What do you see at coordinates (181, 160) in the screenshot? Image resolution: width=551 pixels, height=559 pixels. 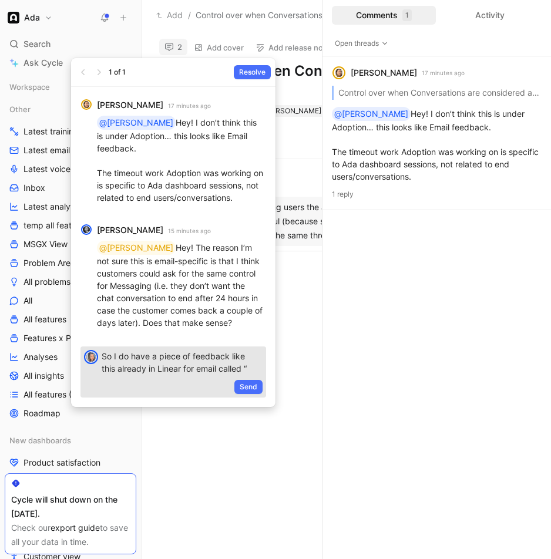 I see `p: Hey! I don’t think this is under Adoption… this looks like Email feedback. The timeout work Adopt...` at bounding box center [181, 160].